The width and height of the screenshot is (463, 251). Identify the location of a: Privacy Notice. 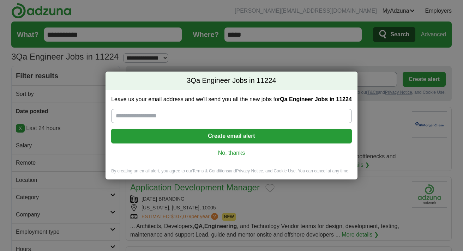
(249, 171).